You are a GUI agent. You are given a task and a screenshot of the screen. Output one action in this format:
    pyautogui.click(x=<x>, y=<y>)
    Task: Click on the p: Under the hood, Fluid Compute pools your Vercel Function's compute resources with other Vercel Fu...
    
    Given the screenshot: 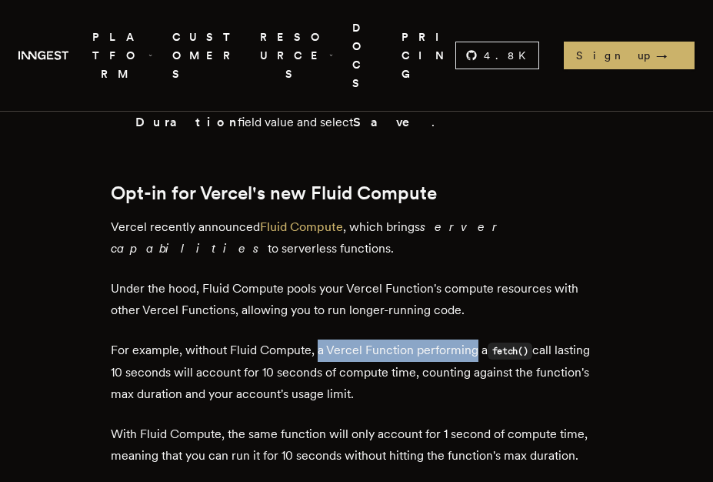 What is the action you would take?
    pyautogui.click(x=357, y=299)
    